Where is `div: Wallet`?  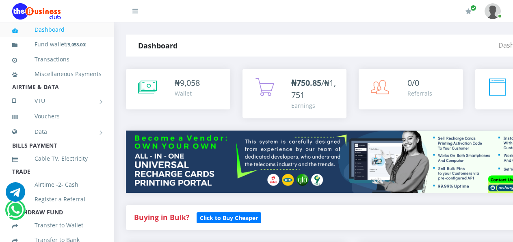
div: Wallet is located at coordinates (187, 93).